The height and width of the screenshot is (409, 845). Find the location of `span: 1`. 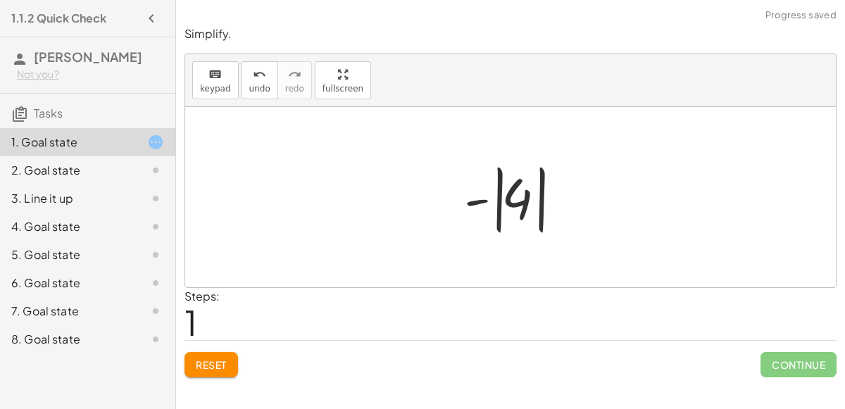

span: 1 is located at coordinates (191, 322).